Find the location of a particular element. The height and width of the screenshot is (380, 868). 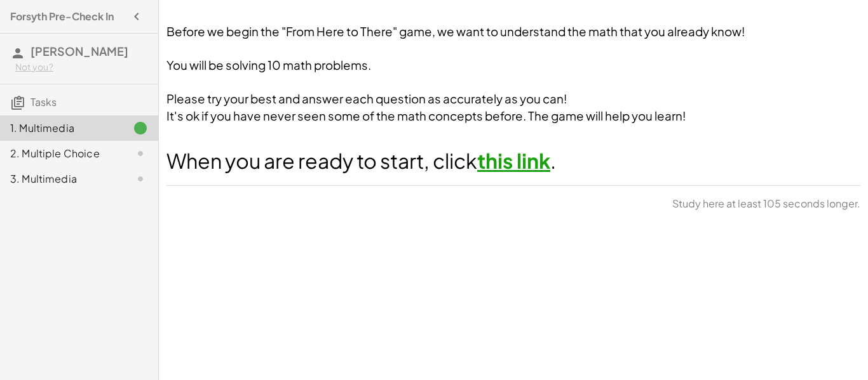

span: Please try your best and answer each question as accurately as you can! is located at coordinates (367, 99).